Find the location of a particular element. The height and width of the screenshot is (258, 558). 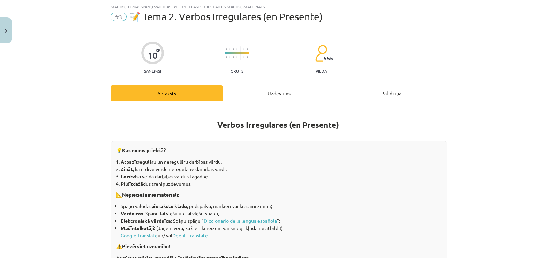

p: pilda is located at coordinates (321, 71).